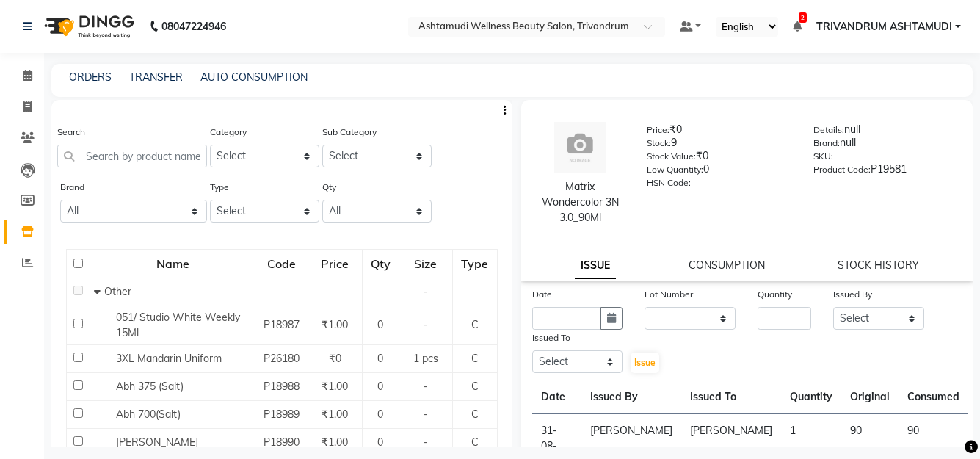 The image size is (980, 459). Describe the element at coordinates (852, 295) in the screenshot. I see `label: Issued By` at that location.